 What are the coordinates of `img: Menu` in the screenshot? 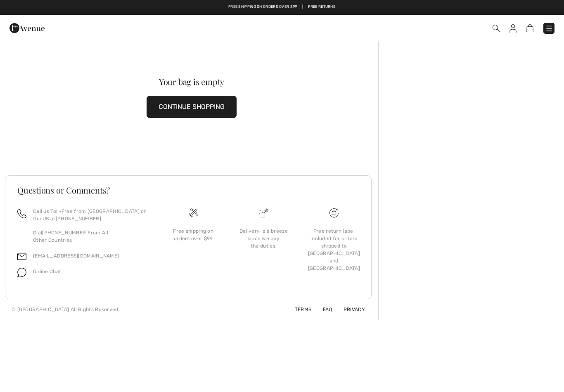 It's located at (549, 28).